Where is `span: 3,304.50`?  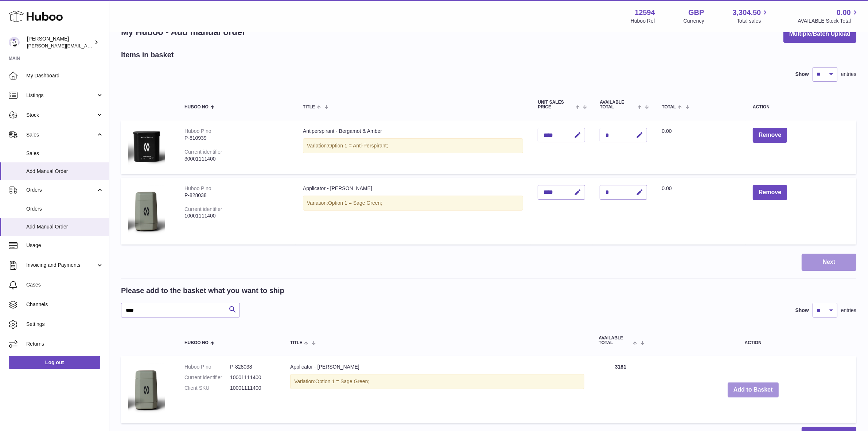
span: 3,304.50 is located at coordinates (747, 13).